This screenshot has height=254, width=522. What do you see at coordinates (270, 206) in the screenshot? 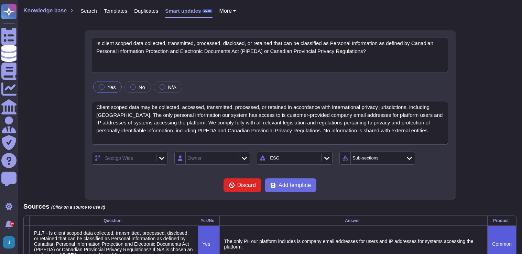
I see `h2: Sources` at bounding box center [270, 206].